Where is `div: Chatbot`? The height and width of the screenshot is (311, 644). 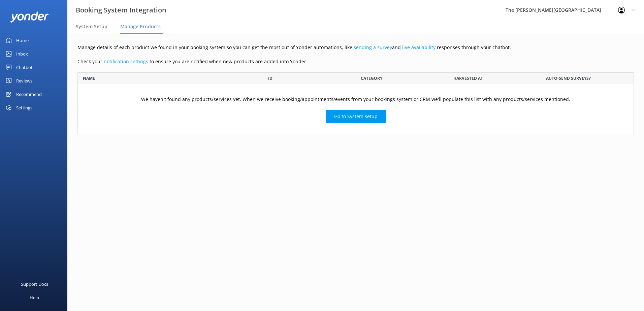 div: Chatbot is located at coordinates (24, 67).